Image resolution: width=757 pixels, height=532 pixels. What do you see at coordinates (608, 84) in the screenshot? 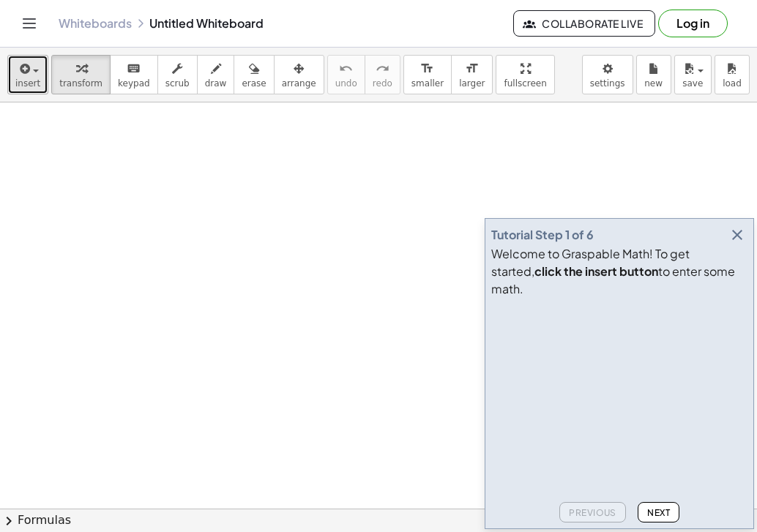
I see `span: settings` at bounding box center [608, 84].